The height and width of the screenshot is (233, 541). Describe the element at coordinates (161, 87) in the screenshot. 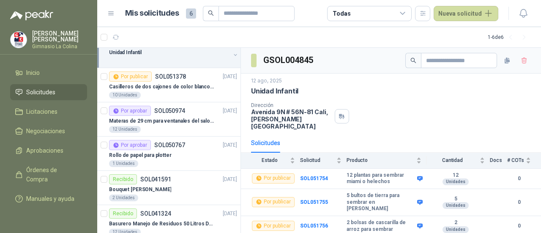

I see `p: Casilleros de dos cajones de color blanco para casitas 1 y 2` at that location.